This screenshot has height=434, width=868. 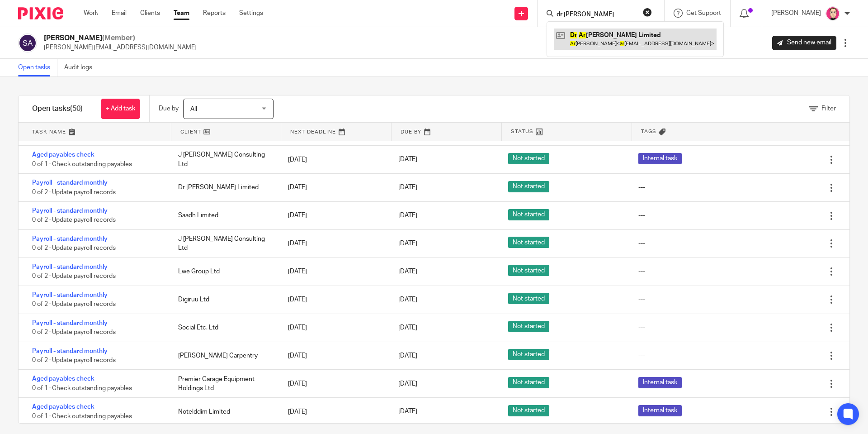 I want to click on a: Clients, so click(x=150, y=13).